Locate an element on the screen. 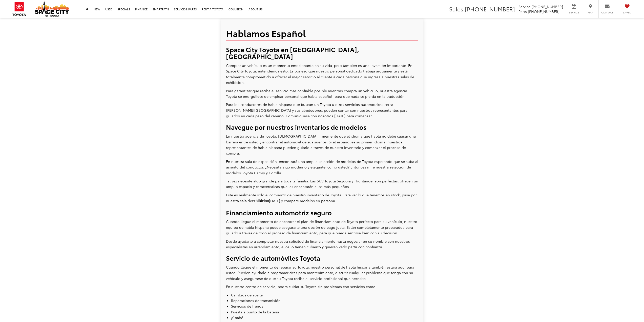  span: Para garantizar que reciba el servicio más confiable posible mientras compra un vehículo, nuestra... is located at coordinates (317, 94).